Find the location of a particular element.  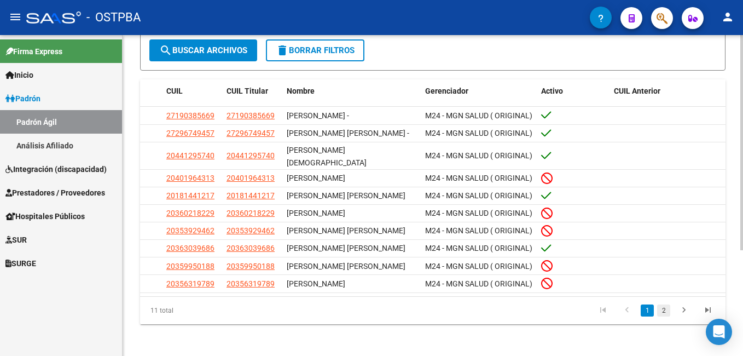

span: Integración (discapacidad) is located at coordinates (56, 169).